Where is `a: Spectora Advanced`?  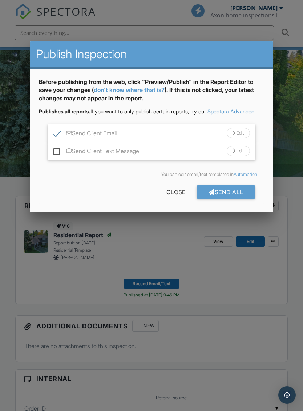 a: Spectora Advanced is located at coordinates (231, 111).